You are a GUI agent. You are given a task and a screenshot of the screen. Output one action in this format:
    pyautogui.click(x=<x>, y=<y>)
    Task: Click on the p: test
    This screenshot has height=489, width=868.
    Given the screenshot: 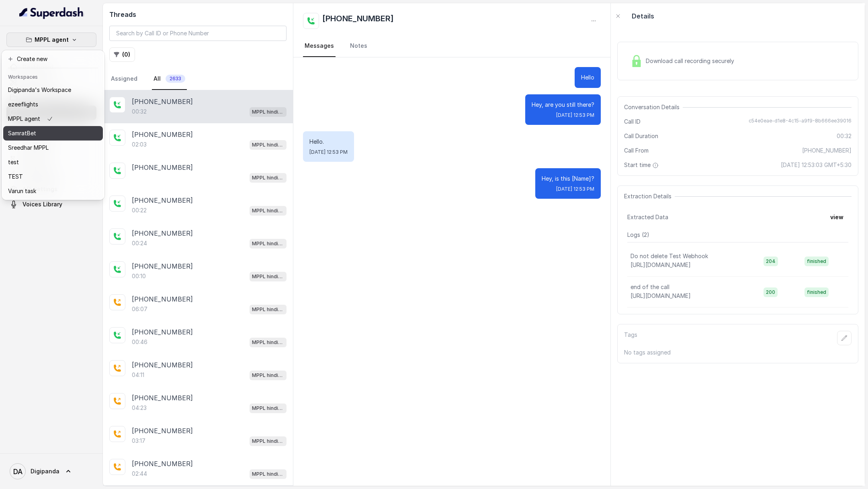 What is the action you would take?
    pyautogui.click(x=13, y=162)
    